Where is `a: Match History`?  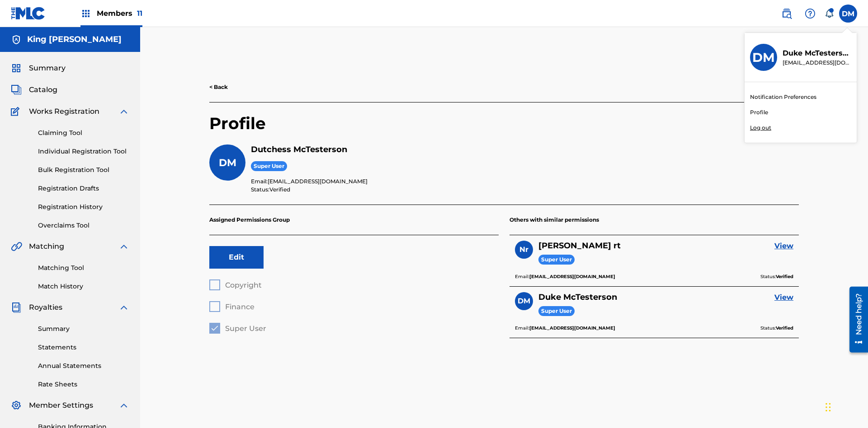 a: Match History is located at coordinates (83, 286).